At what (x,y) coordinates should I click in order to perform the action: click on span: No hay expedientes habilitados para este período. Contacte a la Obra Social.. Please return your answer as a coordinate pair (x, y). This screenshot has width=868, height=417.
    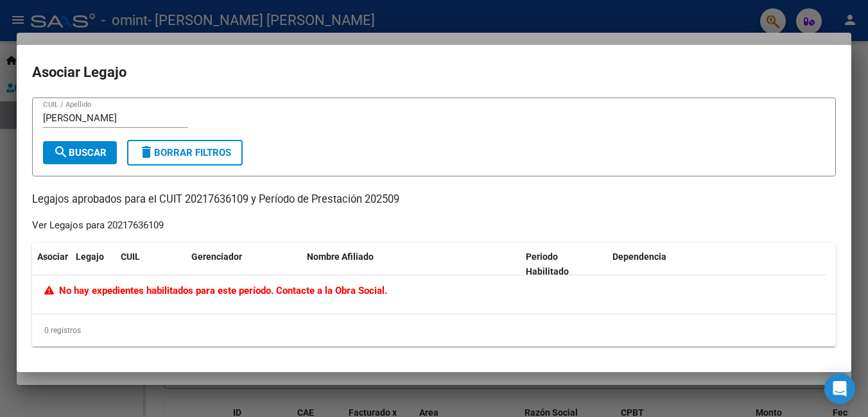
    Looking at the image, I should click on (215, 291).